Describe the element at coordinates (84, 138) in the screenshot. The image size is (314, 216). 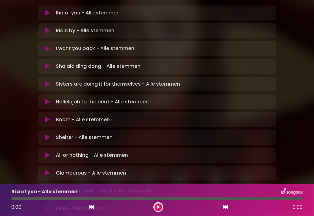
I see `p: Shelter - Alle stemmen` at that location.